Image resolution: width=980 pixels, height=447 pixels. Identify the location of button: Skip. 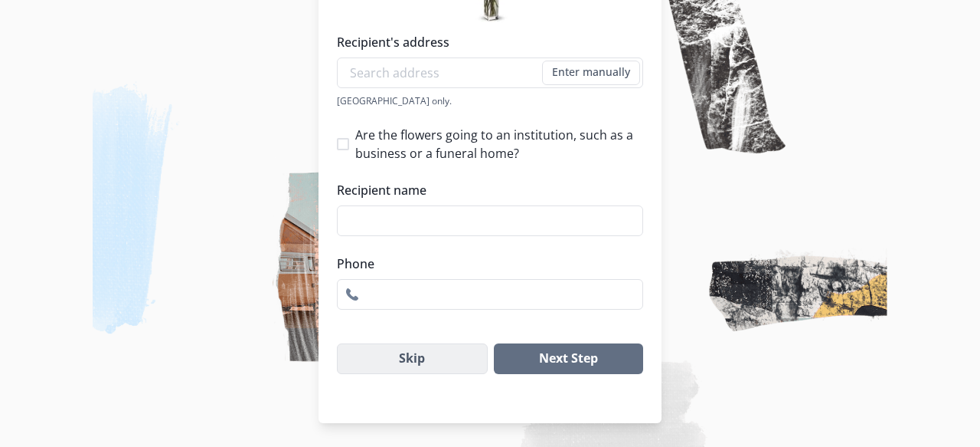
(412, 358).